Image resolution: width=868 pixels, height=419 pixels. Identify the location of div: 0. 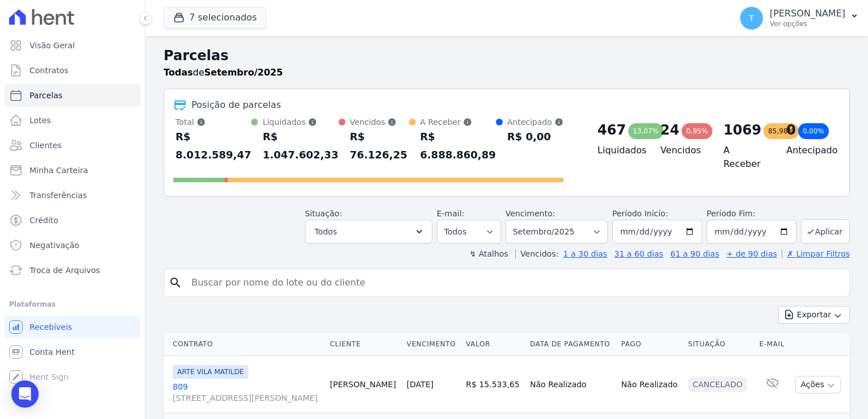
(791, 130).